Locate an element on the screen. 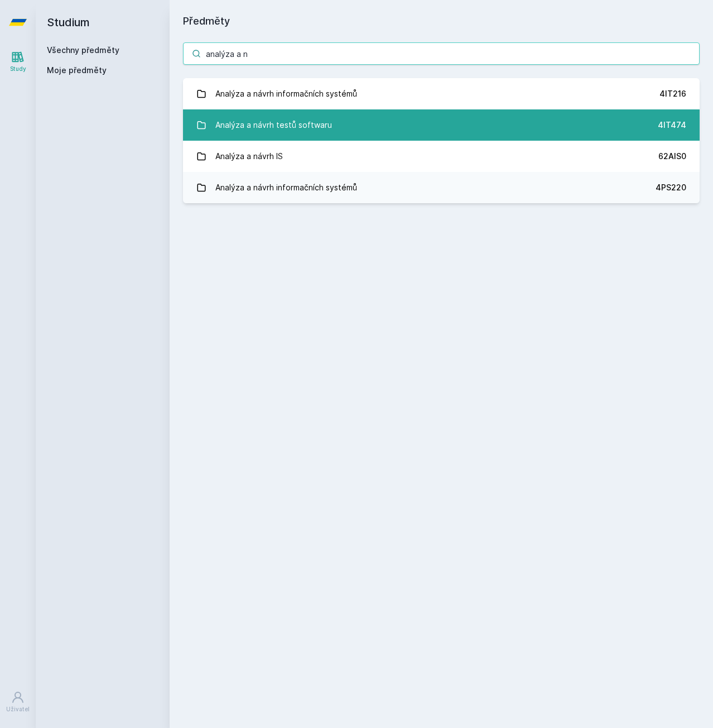 This screenshot has width=713, height=728. a: Všechny předměty is located at coordinates (83, 50).